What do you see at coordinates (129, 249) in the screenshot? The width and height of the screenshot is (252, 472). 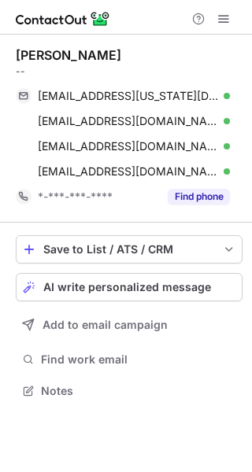 I see `button: save-profile-one-click` at bounding box center [129, 249].